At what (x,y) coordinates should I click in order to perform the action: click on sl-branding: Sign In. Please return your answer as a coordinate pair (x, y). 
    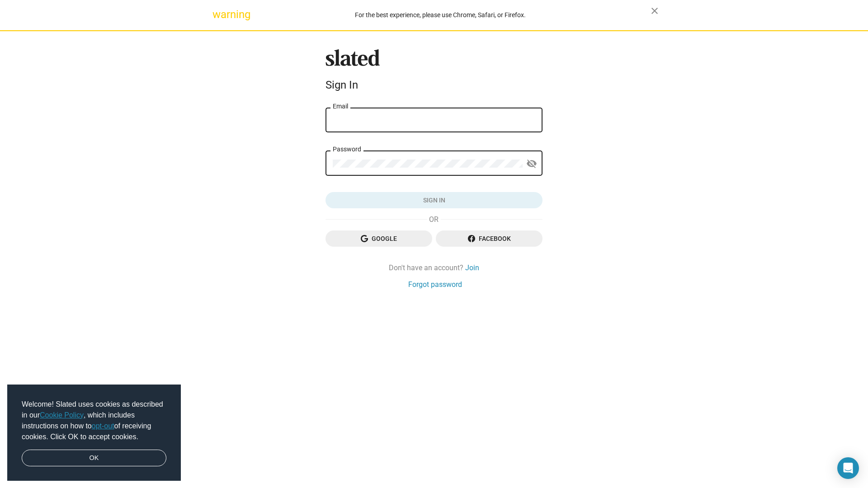
    Looking at the image, I should click on (434, 72).